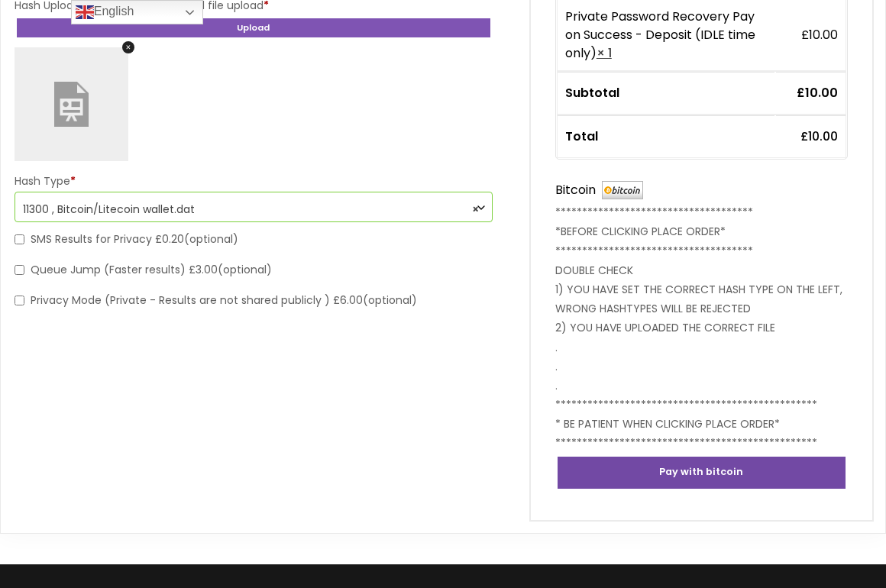  I want to click on img: en, so click(85, 12).